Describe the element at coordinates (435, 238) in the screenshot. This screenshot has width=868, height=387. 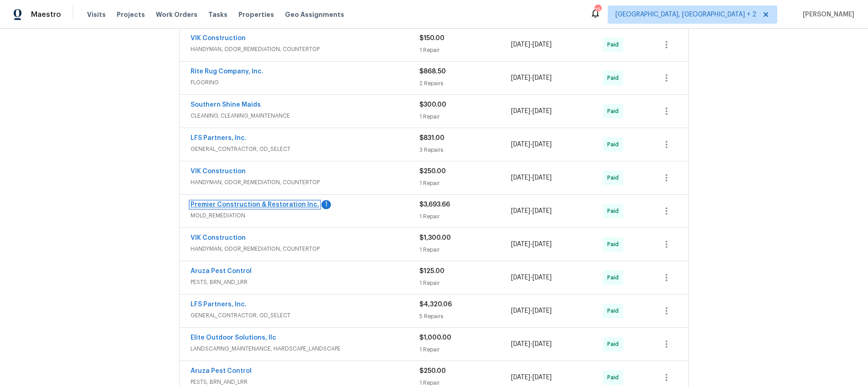
I see `span: $1,300.00` at that location.